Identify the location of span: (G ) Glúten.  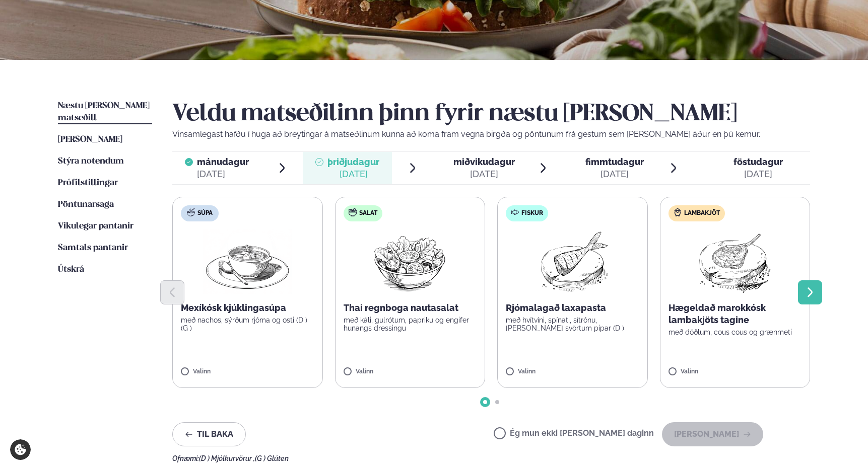
(272, 459).